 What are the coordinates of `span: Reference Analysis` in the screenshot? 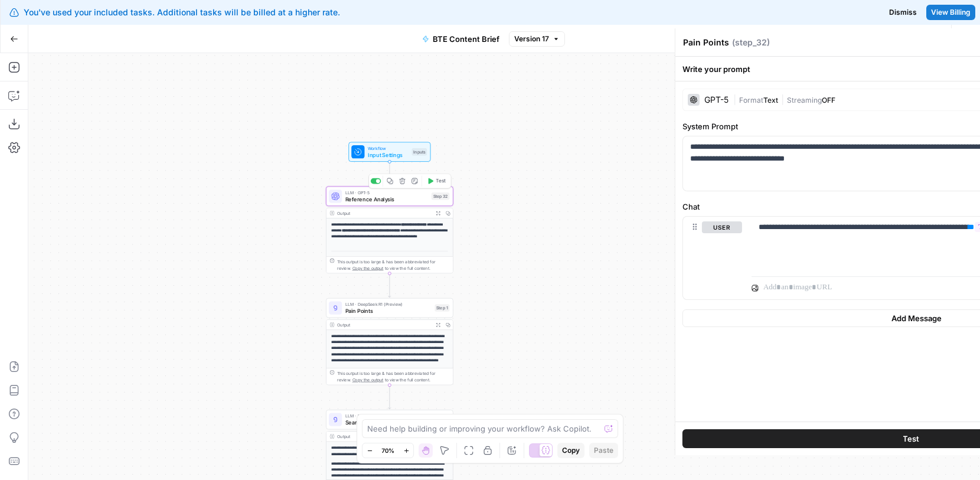 It's located at (387, 199).